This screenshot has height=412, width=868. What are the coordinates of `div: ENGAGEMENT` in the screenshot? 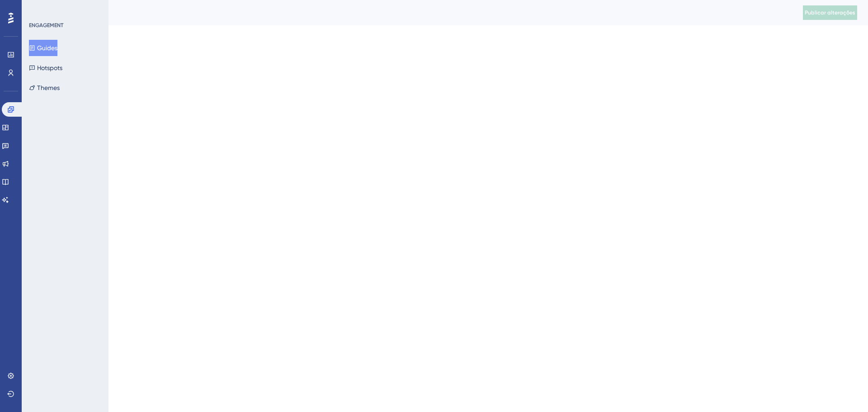 It's located at (46, 25).